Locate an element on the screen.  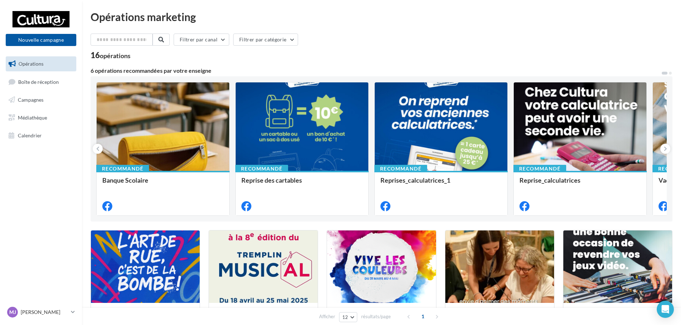
a: Médiathèque is located at coordinates (41, 118).